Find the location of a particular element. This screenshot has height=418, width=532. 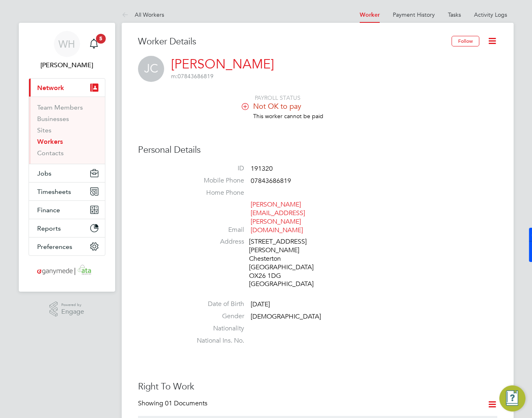

nav: Main navigation is located at coordinates (67, 157).